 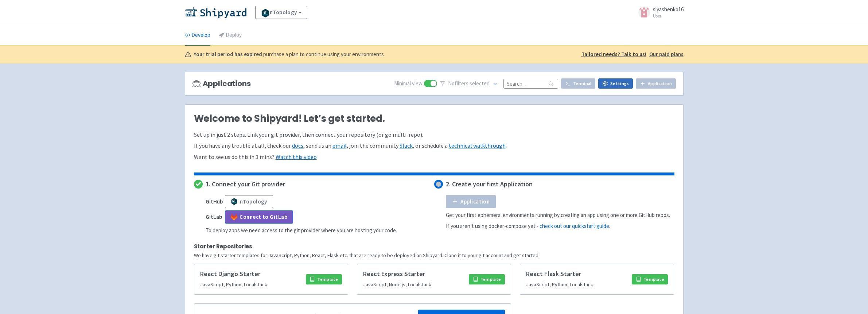 I want to click on small: User, so click(x=668, y=15).